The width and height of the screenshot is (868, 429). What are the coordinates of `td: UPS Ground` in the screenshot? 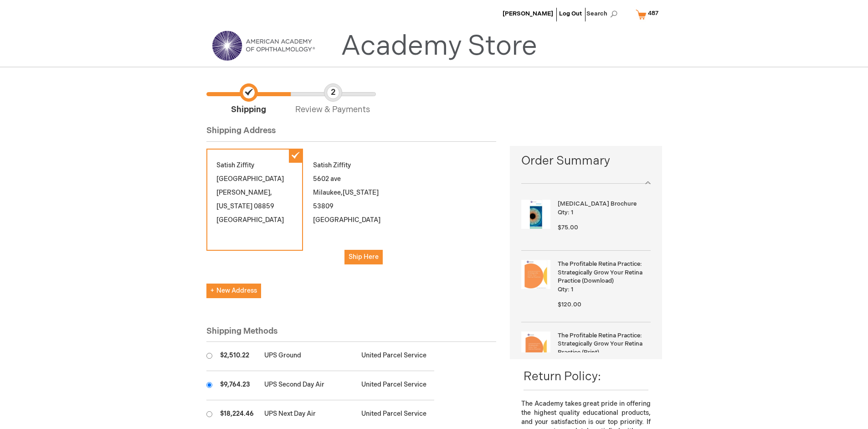 It's located at (308, 356).